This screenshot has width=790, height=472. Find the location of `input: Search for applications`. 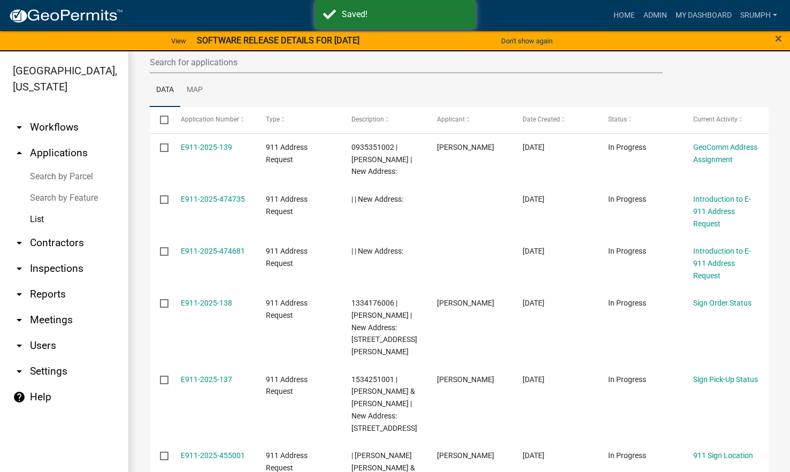

input: Search for applications is located at coordinates (406, 62).